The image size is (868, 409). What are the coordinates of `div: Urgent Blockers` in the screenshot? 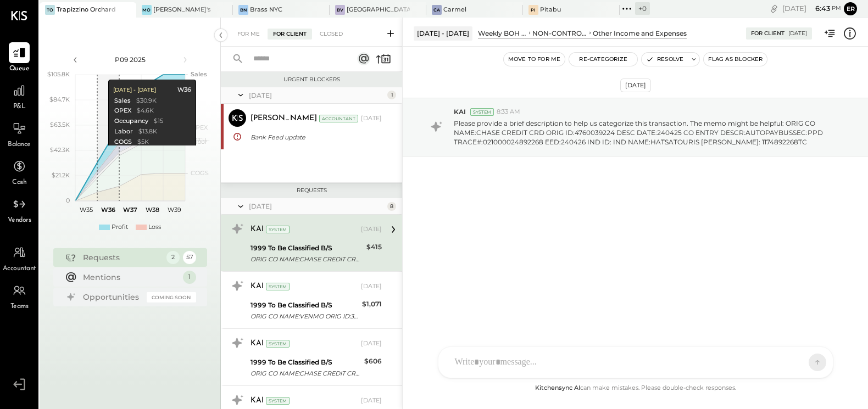 It's located at (311, 80).